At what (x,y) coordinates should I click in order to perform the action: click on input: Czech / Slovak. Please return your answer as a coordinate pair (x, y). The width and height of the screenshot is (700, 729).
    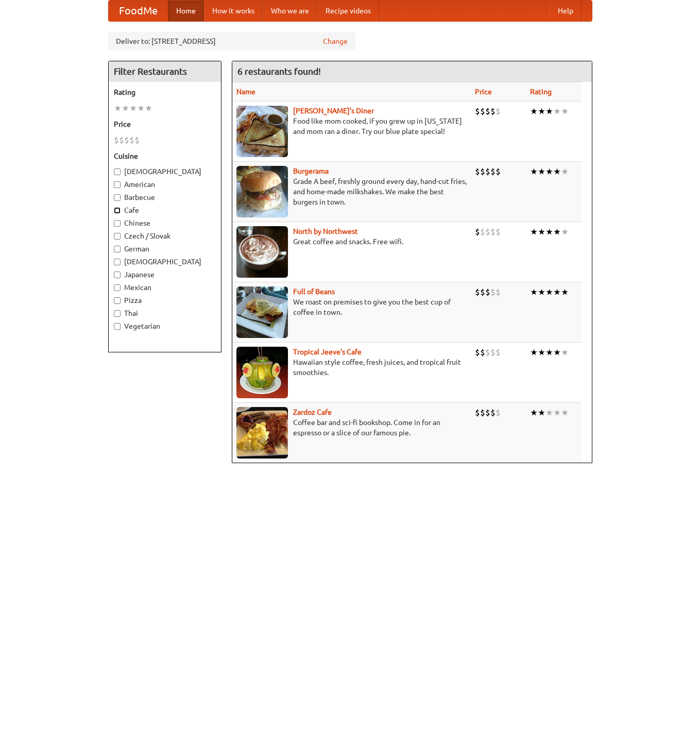
    Looking at the image, I should click on (117, 236).